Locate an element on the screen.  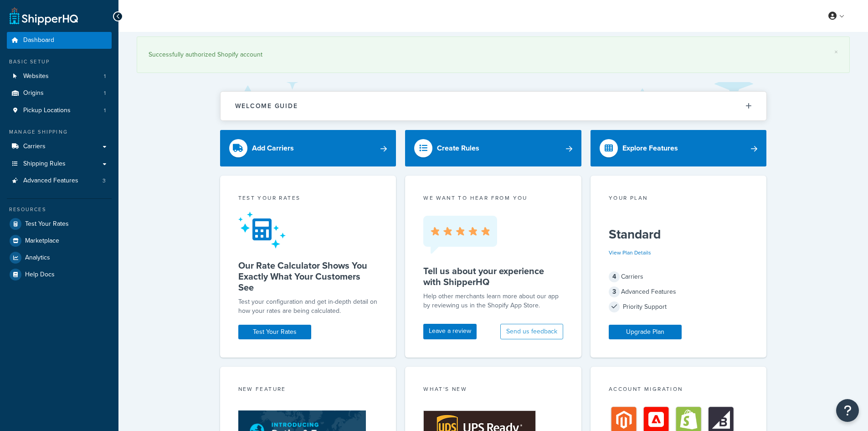
a: Help Docs is located at coordinates (59, 275).